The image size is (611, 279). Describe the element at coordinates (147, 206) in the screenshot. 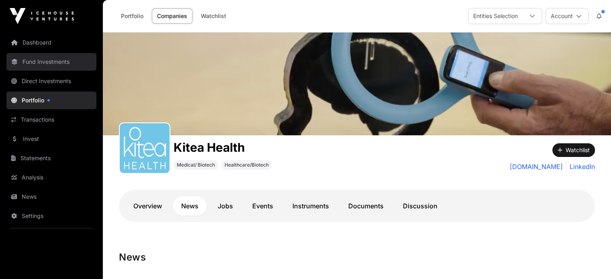

I see `a: Overview` at that location.